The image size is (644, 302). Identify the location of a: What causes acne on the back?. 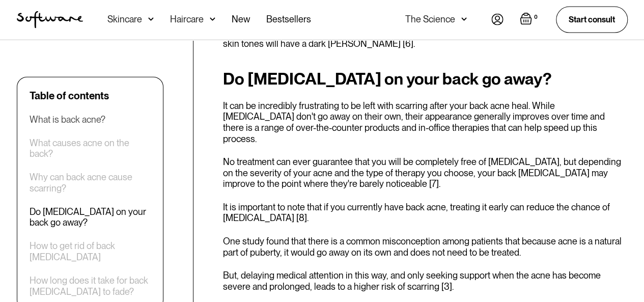
(90, 148).